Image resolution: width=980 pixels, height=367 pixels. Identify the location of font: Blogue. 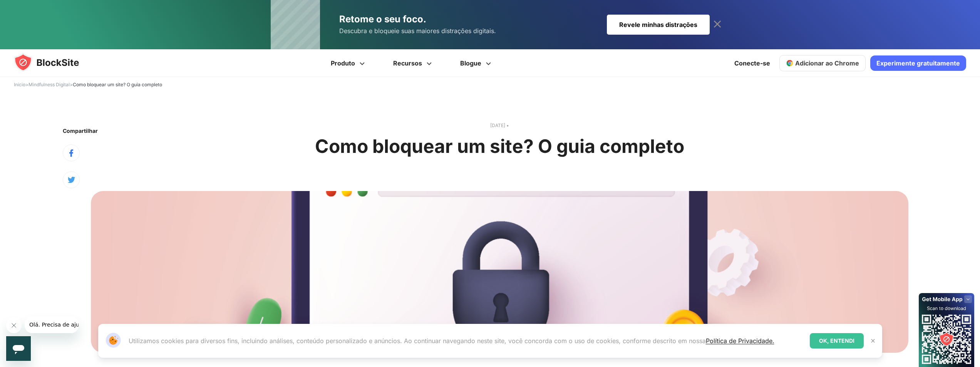
(471, 63).